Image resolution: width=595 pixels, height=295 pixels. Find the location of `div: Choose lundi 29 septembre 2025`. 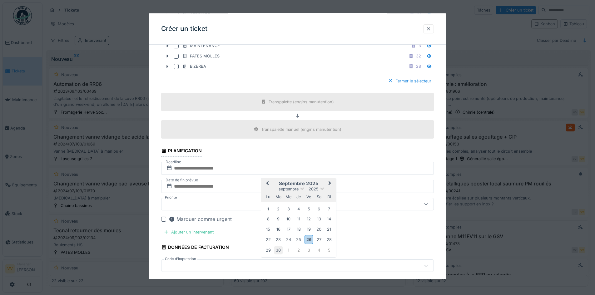

div: Choose lundi 29 septembre 2025 is located at coordinates (268, 250).